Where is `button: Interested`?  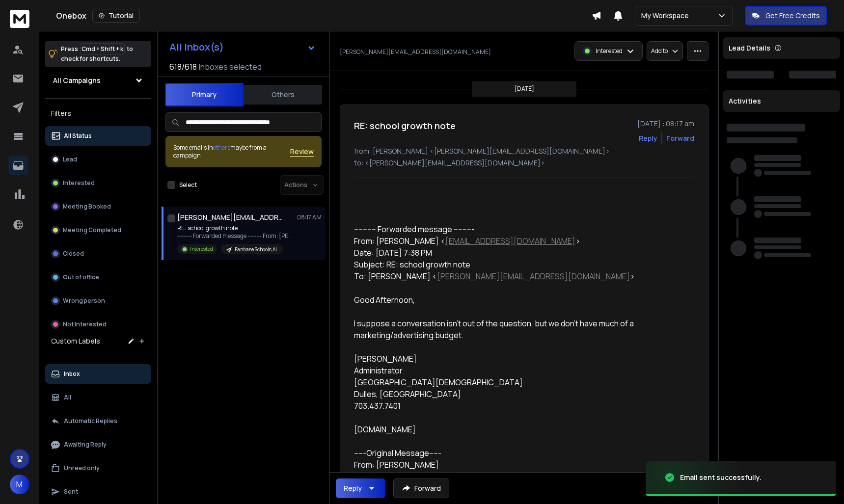 button: Interested is located at coordinates (98, 183).